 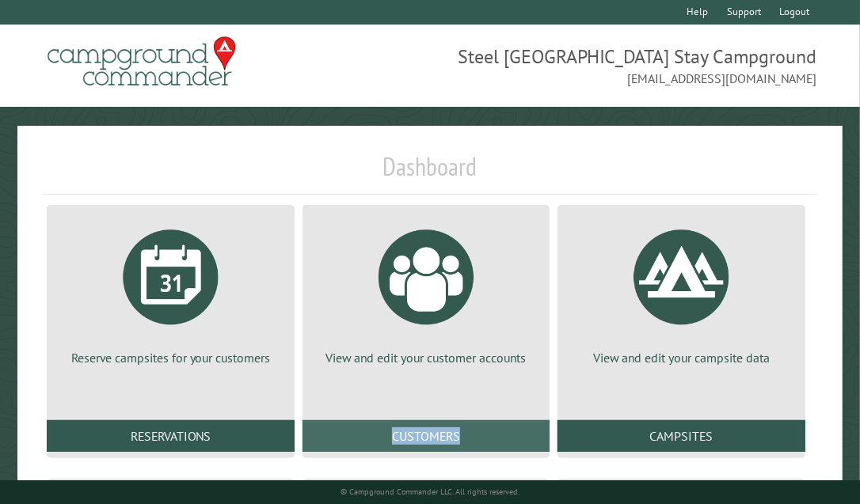 I want to click on p: Reserve campsites for your customers, so click(x=170, y=358).